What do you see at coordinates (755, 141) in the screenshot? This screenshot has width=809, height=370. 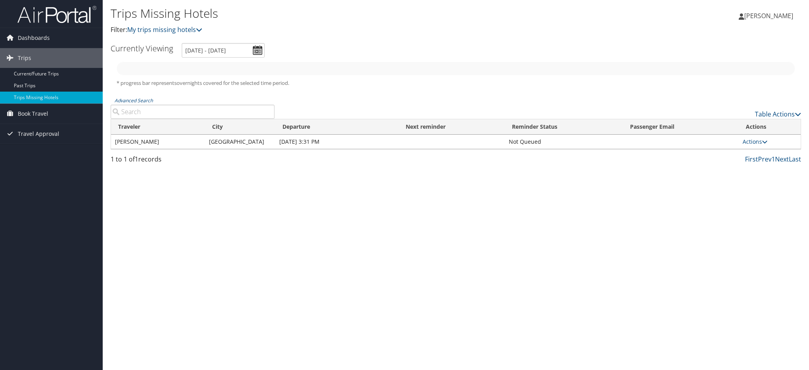 I see `a: Actions` at bounding box center [755, 141].